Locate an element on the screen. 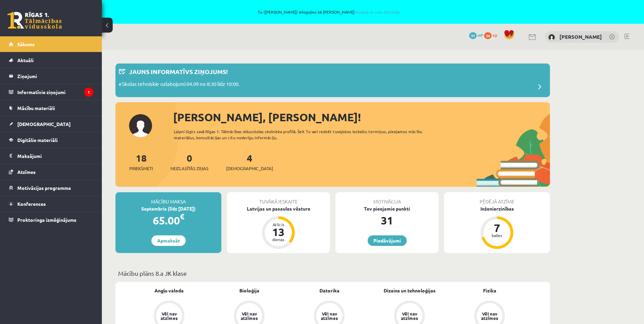  span: Neizlasītās ziņas is located at coordinates (190, 169).